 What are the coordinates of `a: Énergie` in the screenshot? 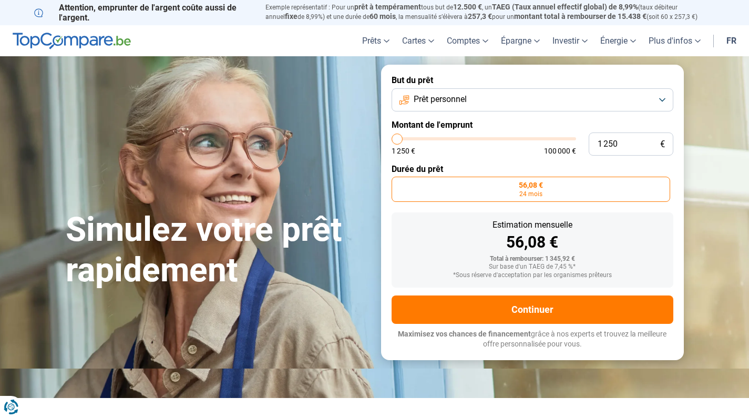 It's located at (618, 40).